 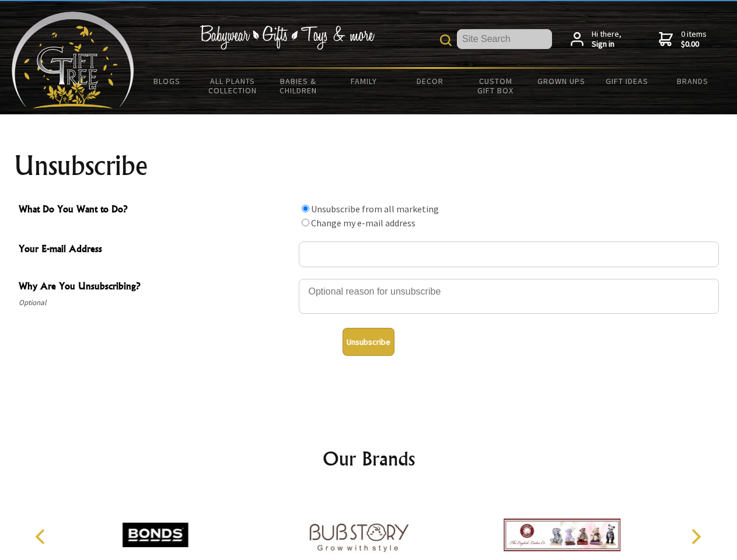 I want to click on a: Family, so click(x=364, y=81).